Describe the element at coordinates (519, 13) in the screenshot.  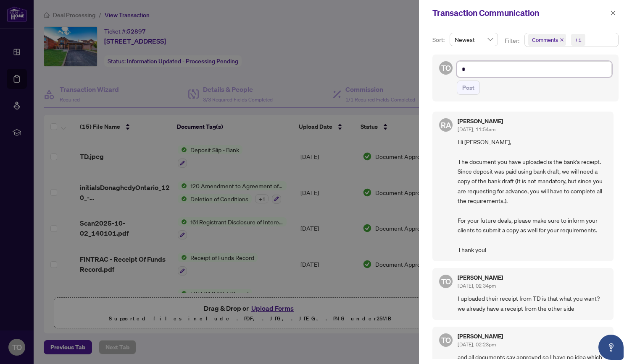
I see `div: Transaction Communication` at that location.